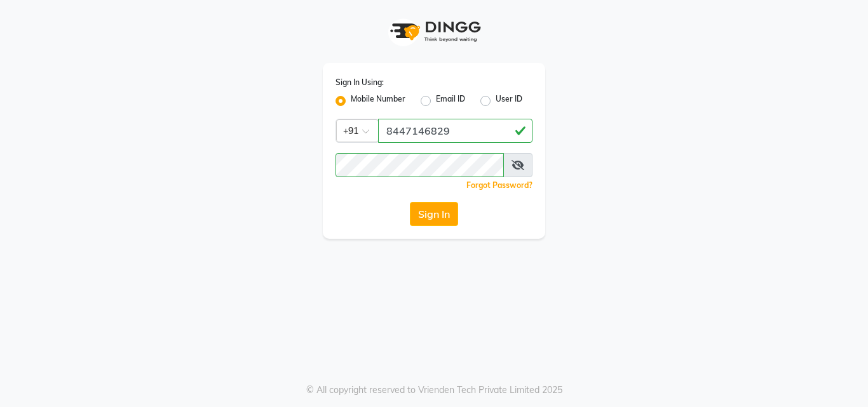 Image resolution: width=868 pixels, height=407 pixels. Describe the element at coordinates (499, 185) in the screenshot. I see `a: Forgot Password?` at that location.